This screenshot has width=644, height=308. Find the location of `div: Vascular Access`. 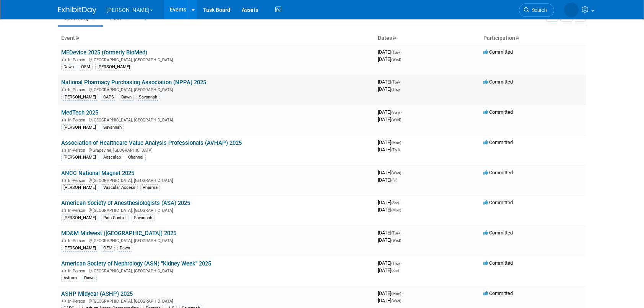

div: Vascular Access is located at coordinates (120, 188).